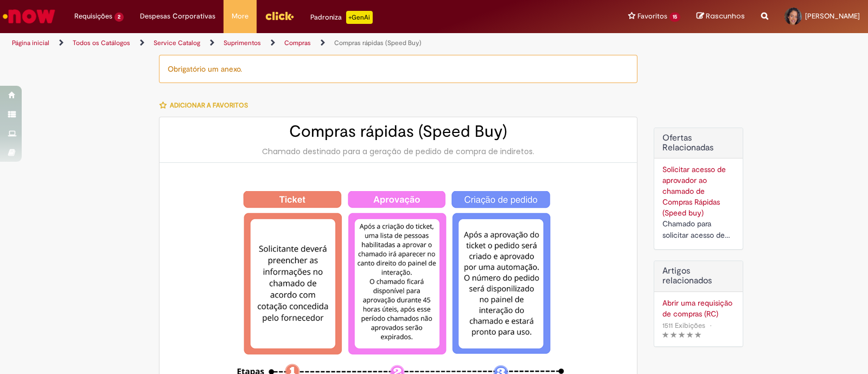 The image size is (868, 374). I want to click on a: Página inicial, so click(30, 43).